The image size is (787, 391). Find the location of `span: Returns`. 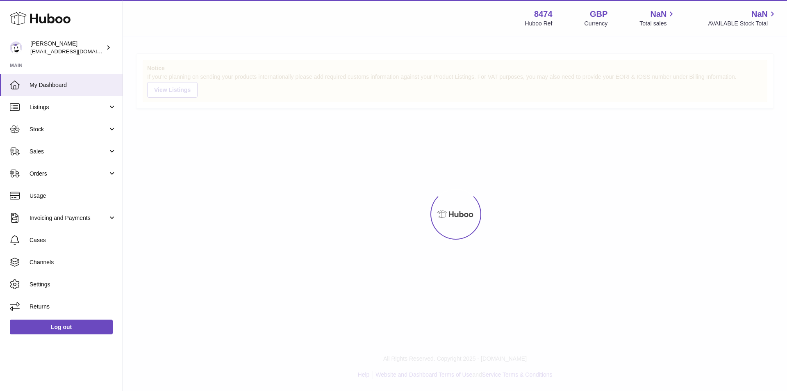

span: Returns is located at coordinates (73, 306).